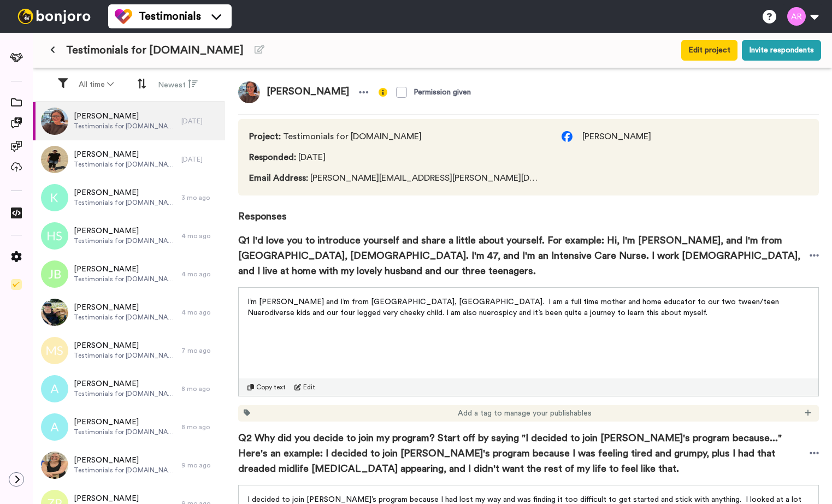 The width and height of the screenshot is (832, 504). I want to click on span: Add a tag to manage your publishables, so click(525, 413).